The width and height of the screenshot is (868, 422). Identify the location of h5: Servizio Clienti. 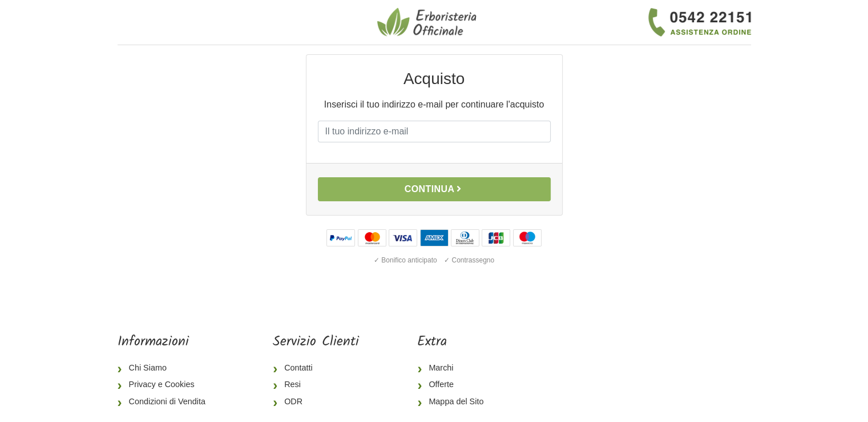
(316, 342).